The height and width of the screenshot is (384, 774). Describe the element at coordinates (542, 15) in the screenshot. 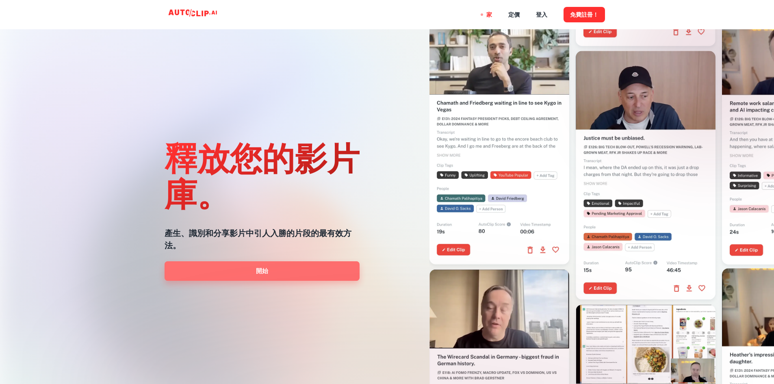

I see `font: 登入` at that location.